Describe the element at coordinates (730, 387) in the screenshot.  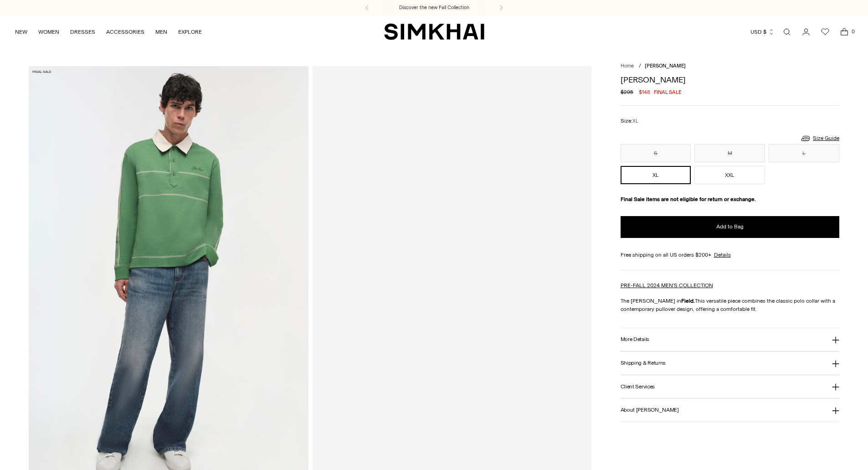
I see `button: Client Services` at that location.